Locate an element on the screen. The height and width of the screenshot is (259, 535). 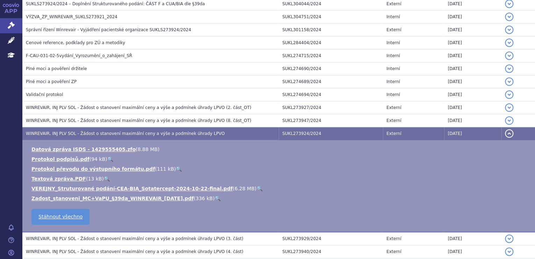
td: SUKL273929/2024 is located at coordinates (331, 238).